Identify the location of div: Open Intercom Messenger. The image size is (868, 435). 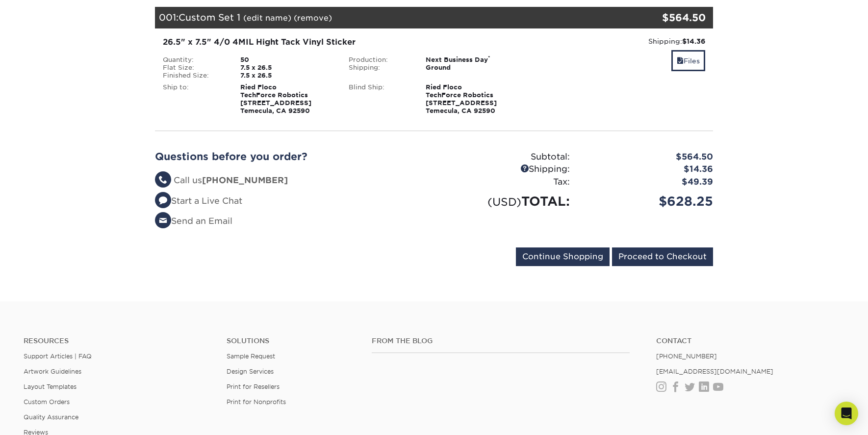
(847, 413).